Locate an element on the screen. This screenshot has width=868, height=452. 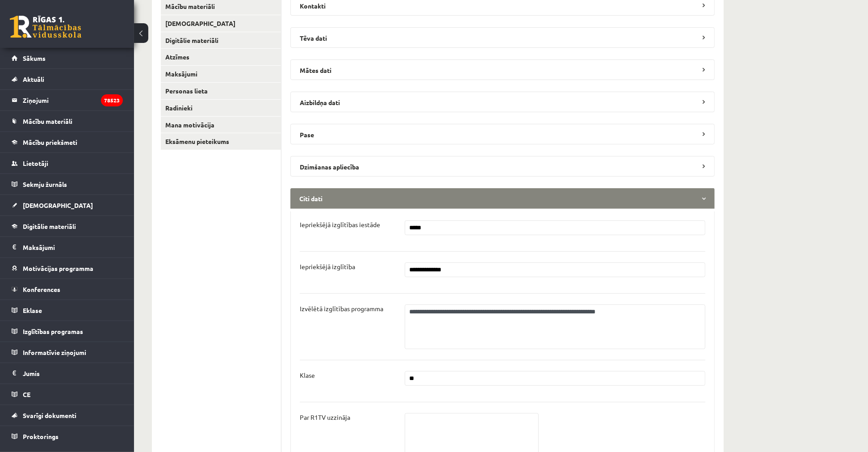
a: Eksāmenu pieteikums is located at coordinates (221, 141).